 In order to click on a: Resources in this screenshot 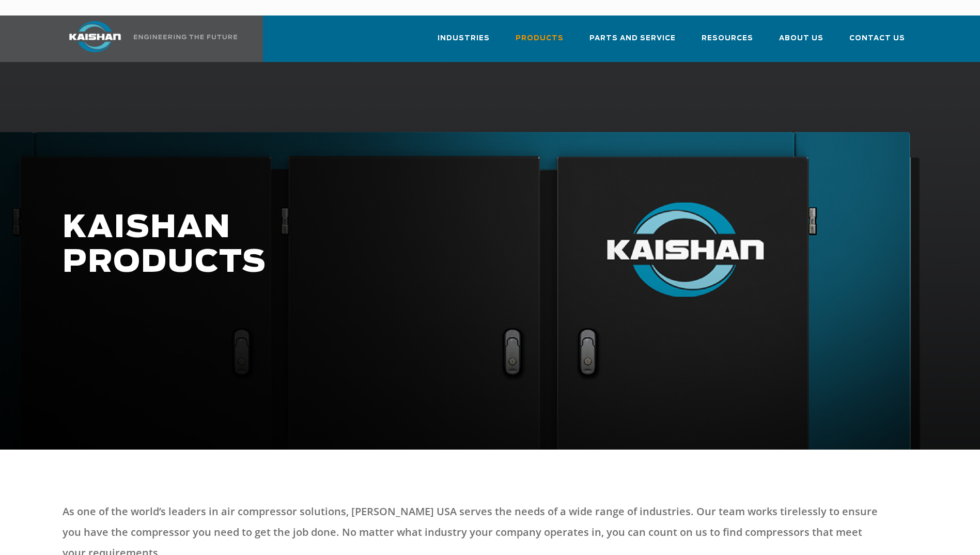, I will do `click(728, 42)`.